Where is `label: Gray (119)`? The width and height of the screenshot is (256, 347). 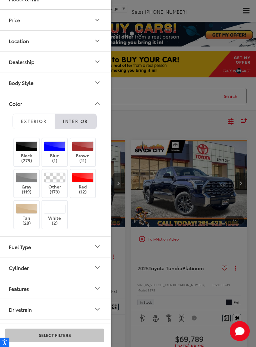
label: Gray (119) is located at coordinates (27, 184).